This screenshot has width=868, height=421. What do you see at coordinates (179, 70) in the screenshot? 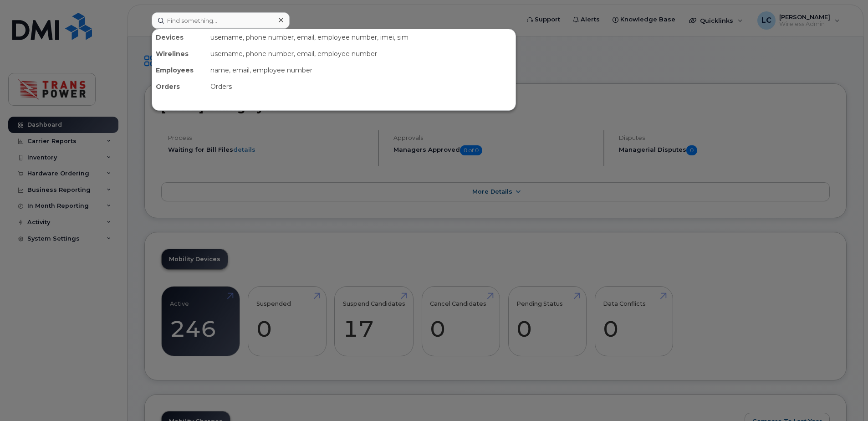
I see `div: Employees` at bounding box center [179, 70].